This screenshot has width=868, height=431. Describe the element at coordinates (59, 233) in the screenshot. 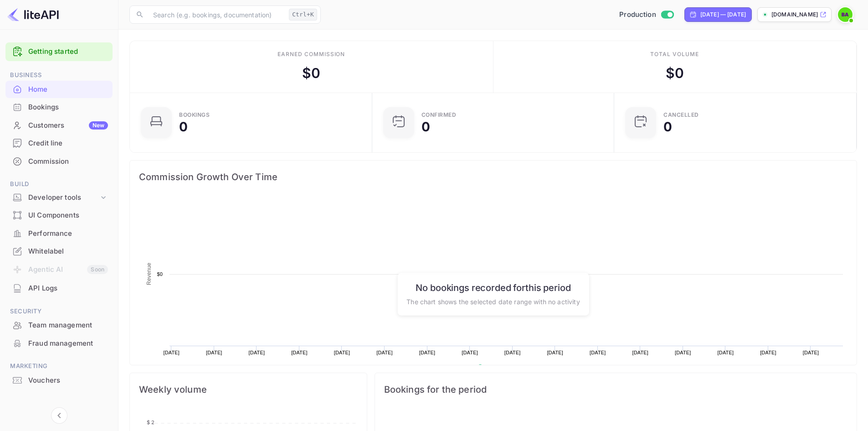

I see `a: Performance` at that location.